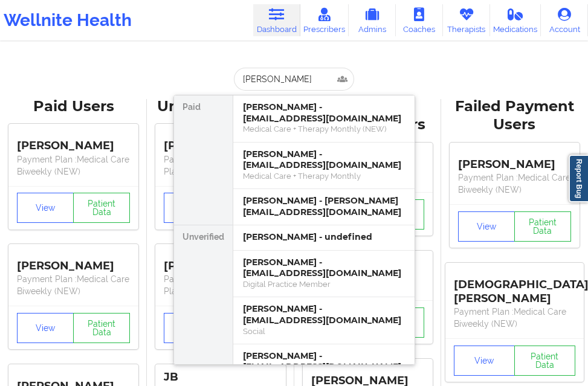 Image resolution: width=588 pixels, height=386 pixels. Describe the element at coordinates (73, 107) in the screenshot. I see `div: Paid Users` at that location.